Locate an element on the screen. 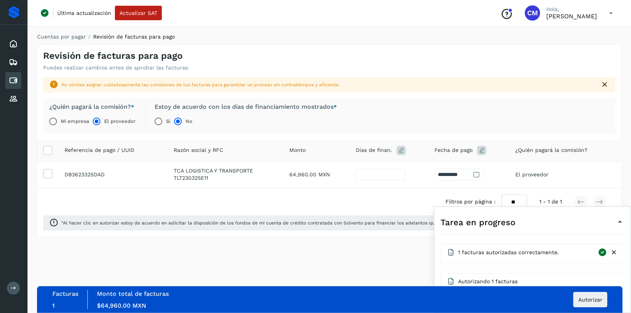 This screenshot has height=313, width=631. span: ¿Quién pagará la comisión? is located at coordinates (551, 150).